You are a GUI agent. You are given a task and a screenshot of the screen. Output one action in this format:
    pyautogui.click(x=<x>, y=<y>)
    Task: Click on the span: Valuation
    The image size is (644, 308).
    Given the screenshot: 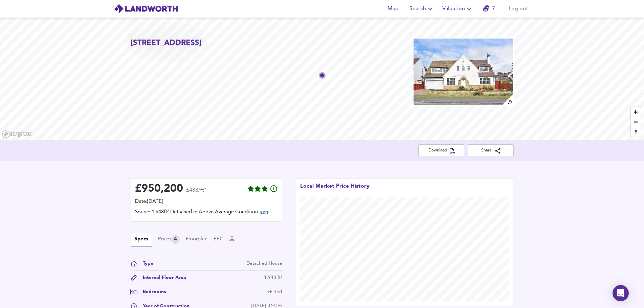 What is the action you would take?
    pyautogui.click(x=457, y=9)
    